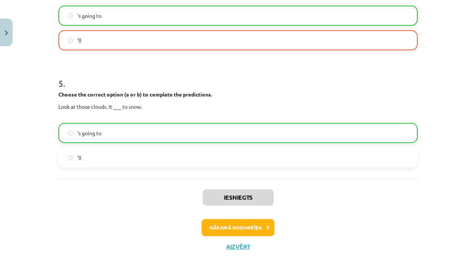  Describe the element at coordinates (238, 110) in the screenshot. I see `p: Look at those clouds. It ___ to snow.` at that location.